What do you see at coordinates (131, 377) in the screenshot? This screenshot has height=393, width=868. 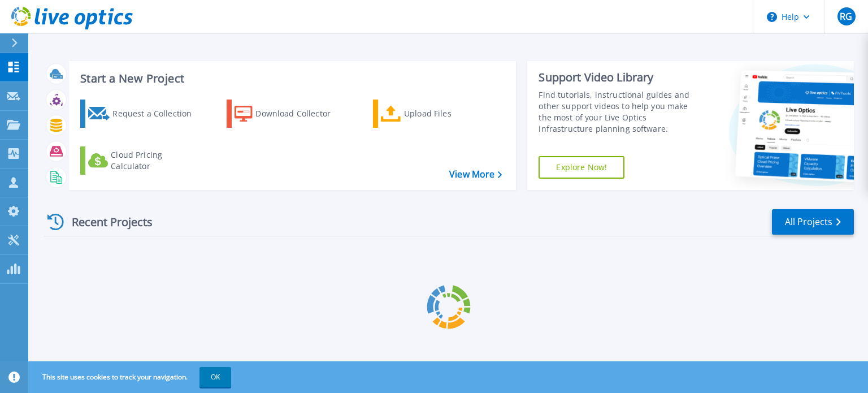 I see `span: This site uses cookies to track your navigation.` at bounding box center [131, 377].